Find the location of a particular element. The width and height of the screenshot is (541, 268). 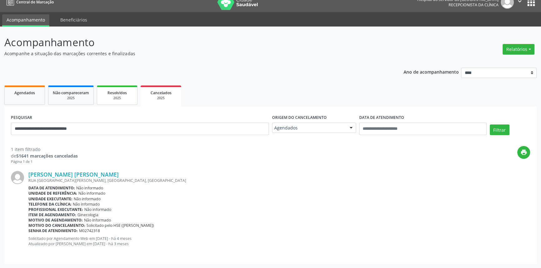

span: Cancelados is located at coordinates (161, 93).